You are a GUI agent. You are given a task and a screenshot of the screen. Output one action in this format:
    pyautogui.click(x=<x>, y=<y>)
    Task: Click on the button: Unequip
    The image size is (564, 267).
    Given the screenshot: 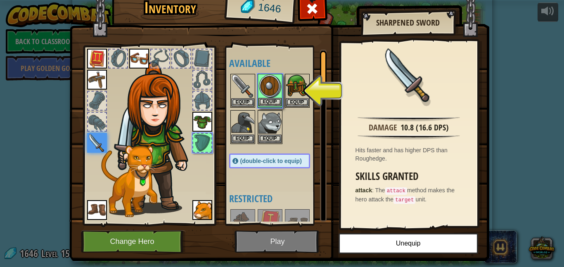 What is the action you would take?
    pyautogui.click(x=408, y=243)
    